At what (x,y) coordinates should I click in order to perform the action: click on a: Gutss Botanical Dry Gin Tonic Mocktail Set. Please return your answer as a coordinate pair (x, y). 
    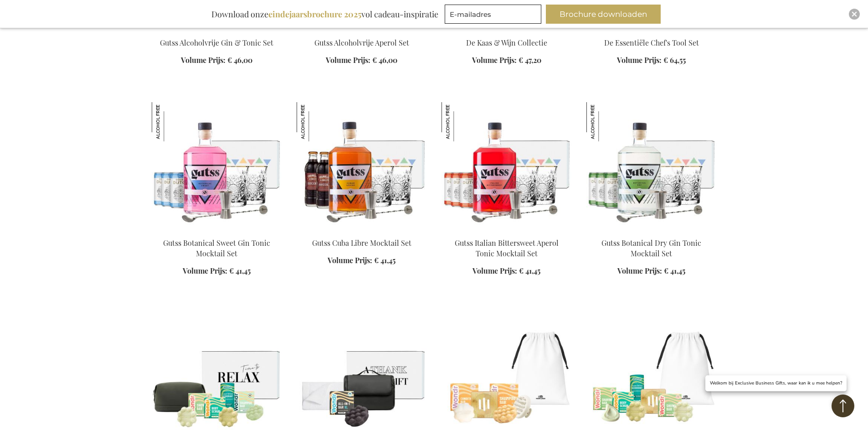
    Looking at the image, I should click on (652, 248).